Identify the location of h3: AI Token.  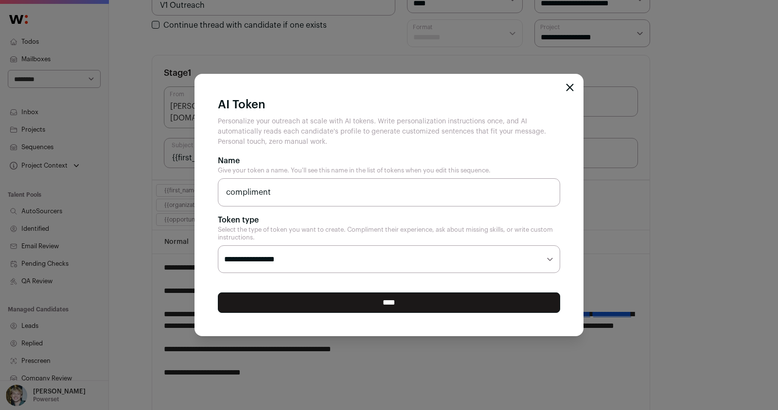
(389, 105).